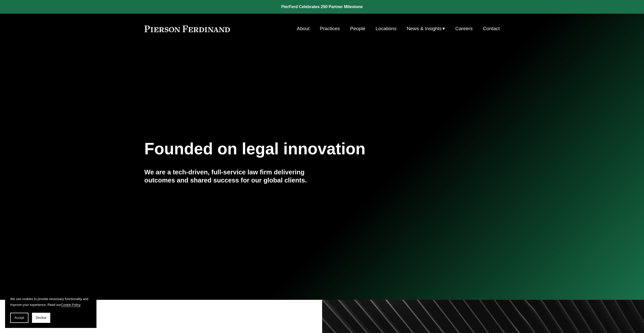  Describe the element at coordinates (491, 29) in the screenshot. I see `a: Contact` at that location.